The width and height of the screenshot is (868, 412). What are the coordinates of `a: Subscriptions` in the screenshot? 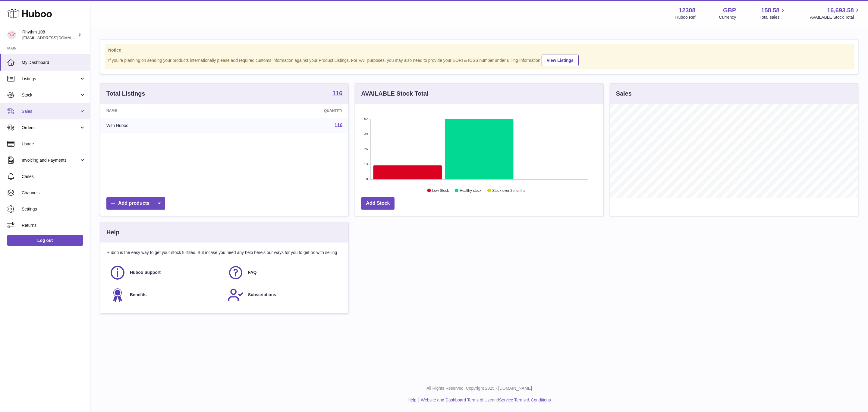 It's located at (283, 295).